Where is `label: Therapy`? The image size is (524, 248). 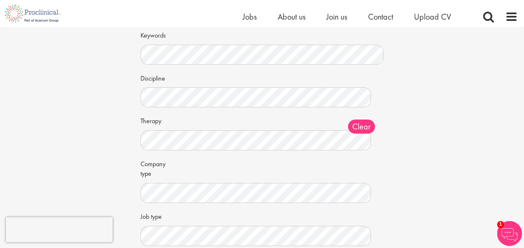
label: Therapy is located at coordinates (159, 120).